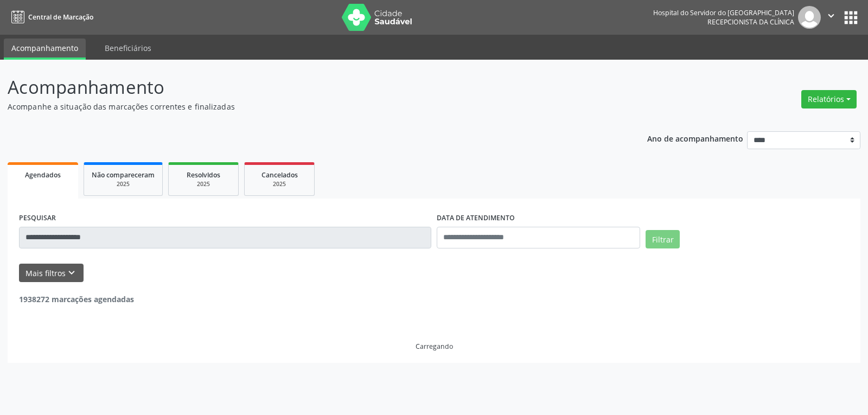  What do you see at coordinates (61, 17) in the screenshot?
I see `span: Central de Marcação` at bounding box center [61, 17].